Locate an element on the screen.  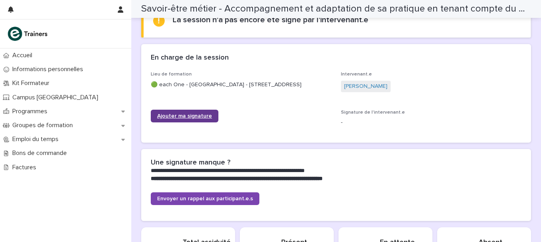
a: Ajouter ma signature is located at coordinates (185, 116).